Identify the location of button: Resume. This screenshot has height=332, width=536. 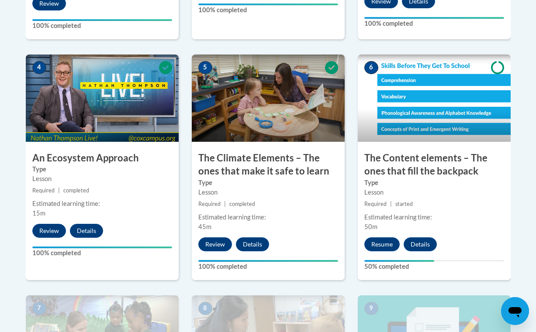
(382, 244).